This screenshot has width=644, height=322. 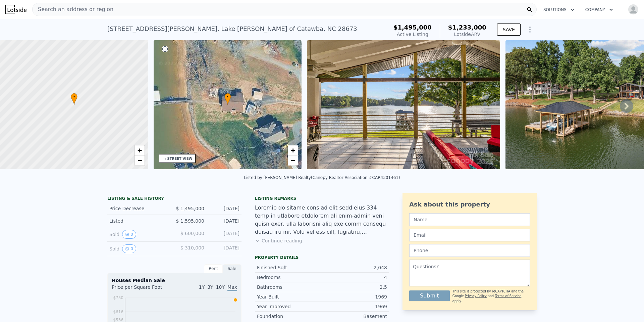 I want to click on a: Privacy Policy, so click(x=476, y=296).